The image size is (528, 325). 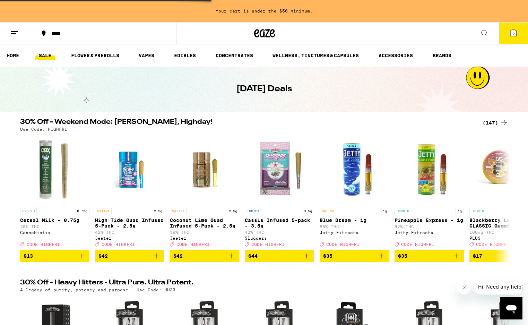 What do you see at coordinates (185, 55) in the screenshot?
I see `a: EDIBLES` at bounding box center [185, 55].